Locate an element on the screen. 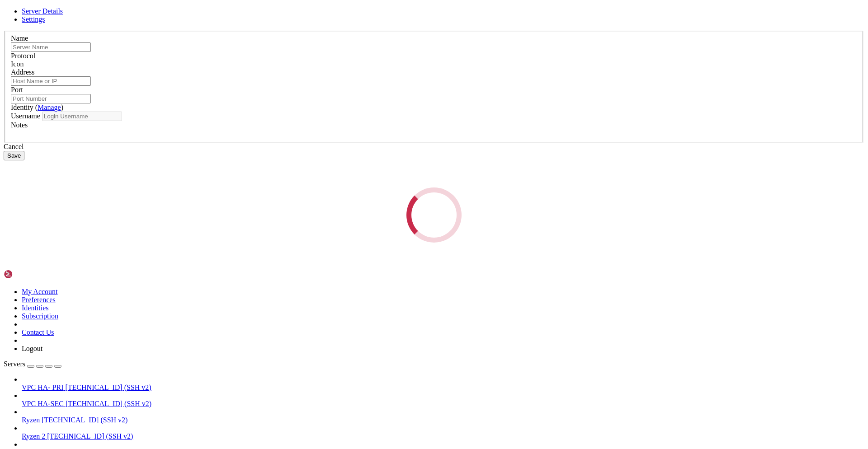 Image resolution: width=868 pixels, height=449 pixels. a: Identities is located at coordinates (35, 308).